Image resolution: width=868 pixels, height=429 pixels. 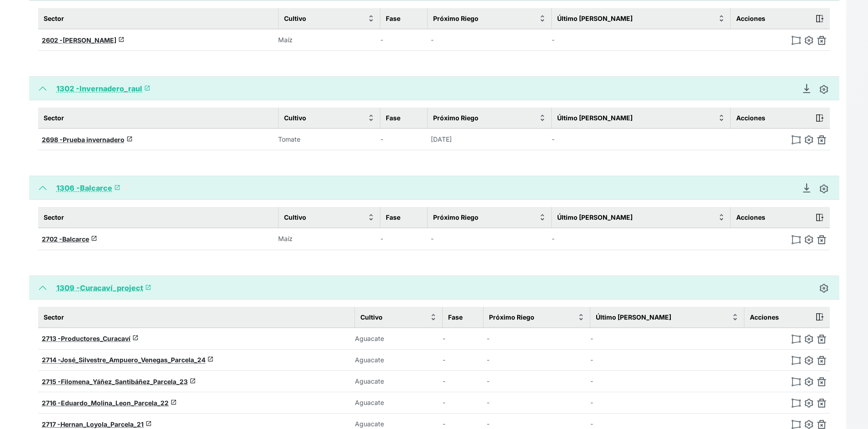 What do you see at coordinates (90, 338) in the screenshot?
I see `a: 2713 -Productores_Curacavílaunch` at bounding box center [90, 338].